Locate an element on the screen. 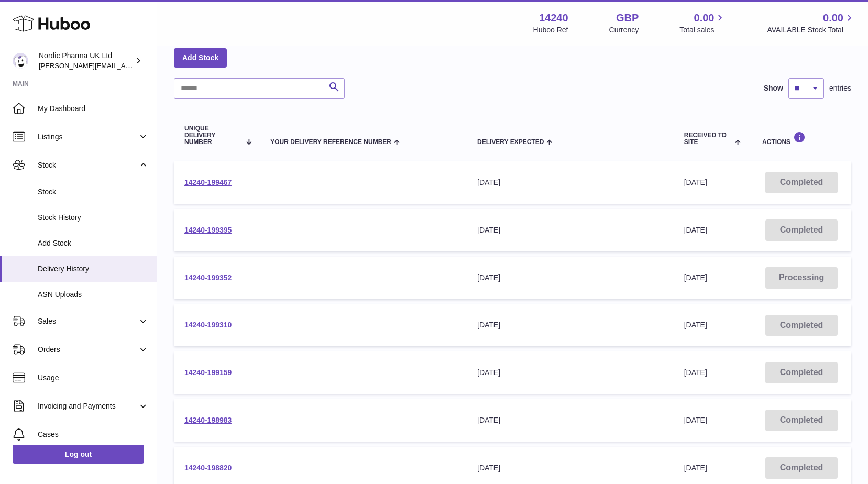 The width and height of the screenshot is (868, 484). span: Unique Delivery Number is located at coordinates (212, 136).